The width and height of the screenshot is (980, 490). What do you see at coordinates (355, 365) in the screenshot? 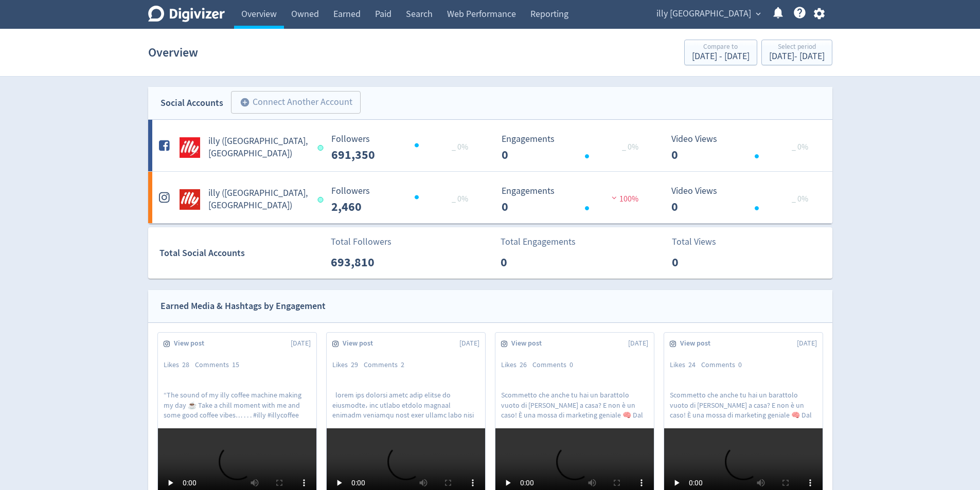
I see `span: 29` at bounding box center [355, 365].